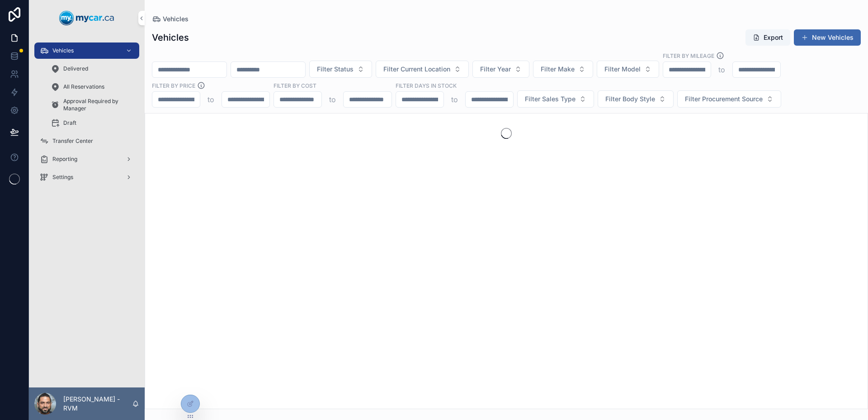  I want to click on a: Draft, so click(93, 123).